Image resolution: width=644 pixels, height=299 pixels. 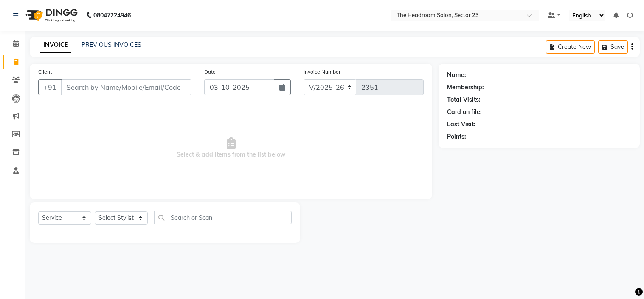 What do you see at coordinates (464, 99) in the screenshot?
I see `div: Total Visits:` at bounding box center [464, 99].